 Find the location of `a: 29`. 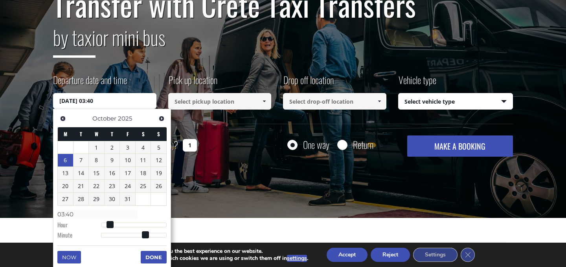

a: 29 is located at coordinates (96, 199).